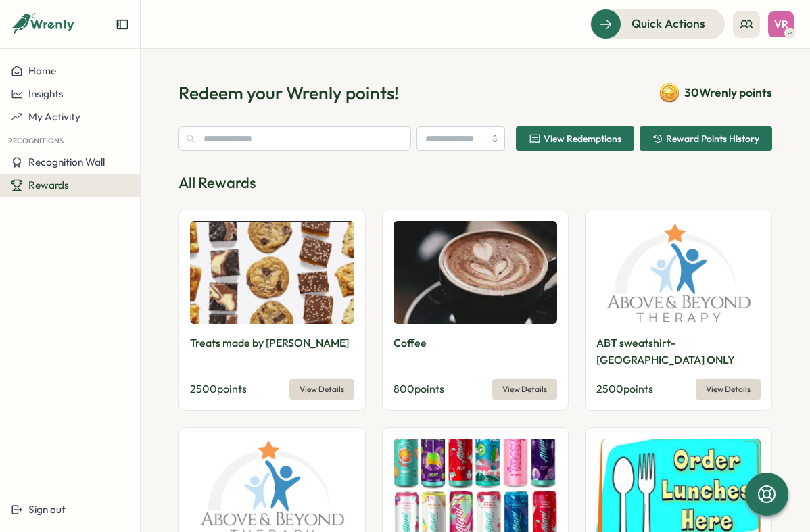  Describe the element at coordinates (713, 138) in the screenshot. I see `span: Reward Points History` at that location.